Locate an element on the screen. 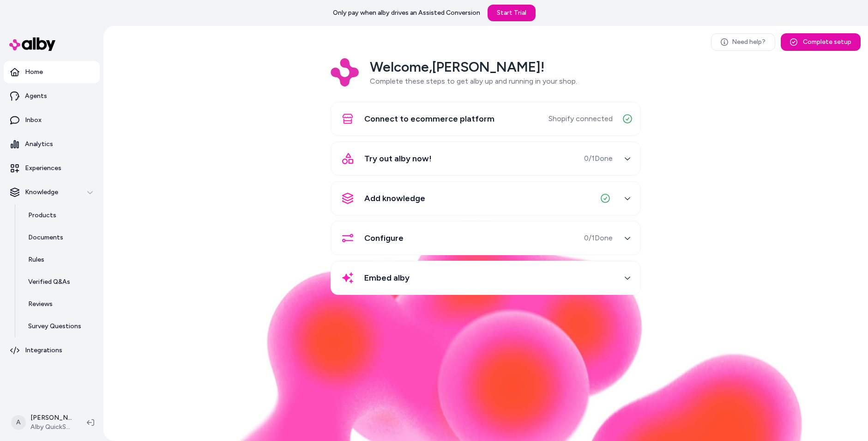 The image size is (868, 441). span: Try out alby now! is located at coordinates (398, 159).